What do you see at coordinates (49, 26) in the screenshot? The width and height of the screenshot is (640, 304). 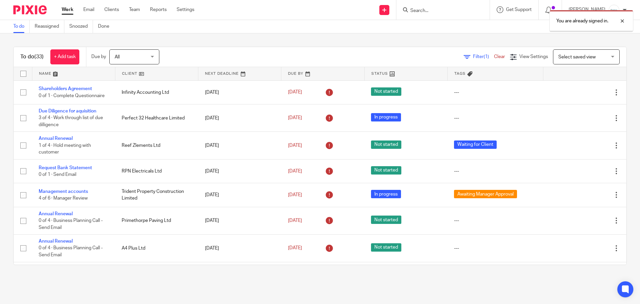 I see `a: Reassigned` at bounding box center [49, 26].